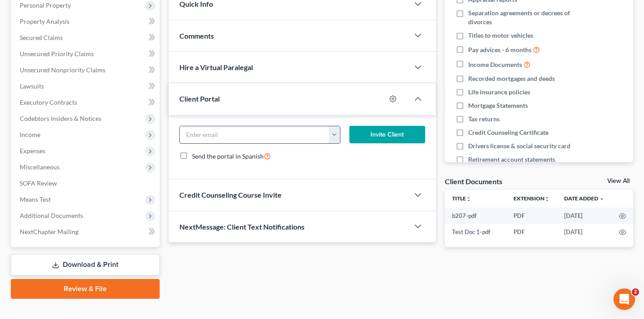 This screenshot has height=319, width=644. I want to click on a: Unsecured Nonpriority Claims, so click(86, 70).